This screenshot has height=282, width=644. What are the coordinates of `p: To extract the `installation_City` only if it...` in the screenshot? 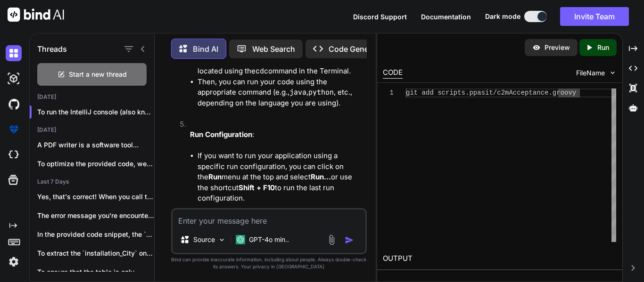 It's located at (96, 253).